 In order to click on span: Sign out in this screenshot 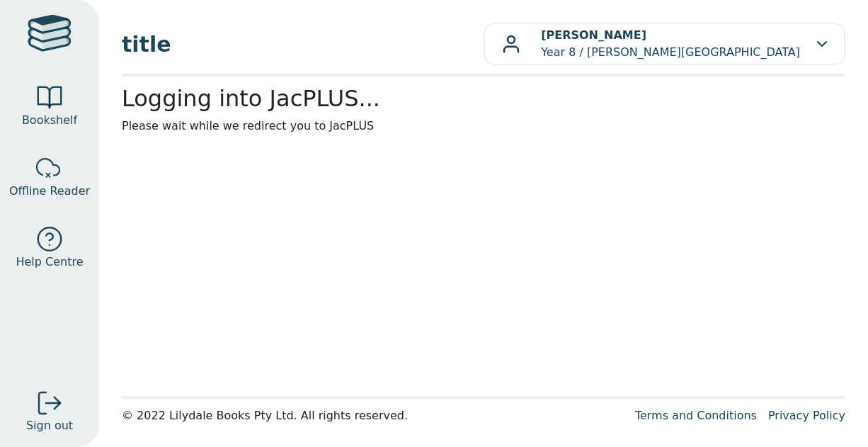, I will do `click(49, 426)`.